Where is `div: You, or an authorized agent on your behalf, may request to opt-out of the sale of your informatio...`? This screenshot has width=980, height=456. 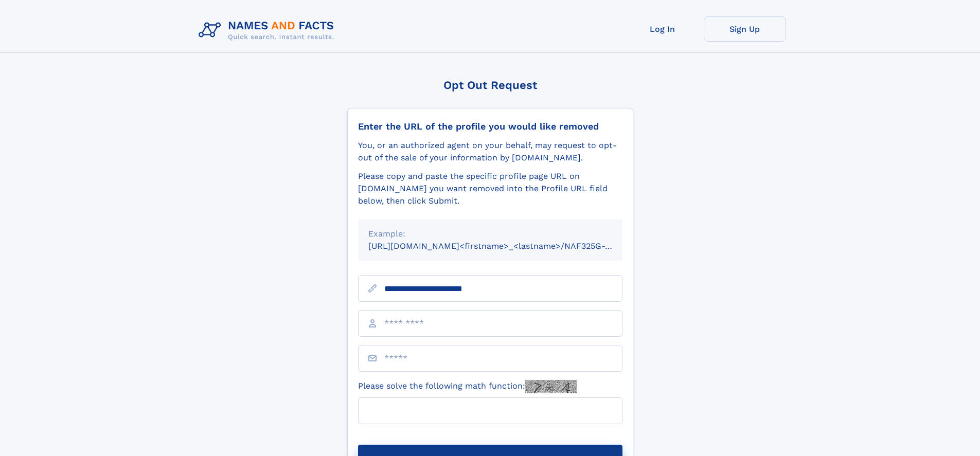 div: You, or an authorized agent on your behalf, may request to opt-out of the sale of your informatio... is located at coordinates (490, 151).